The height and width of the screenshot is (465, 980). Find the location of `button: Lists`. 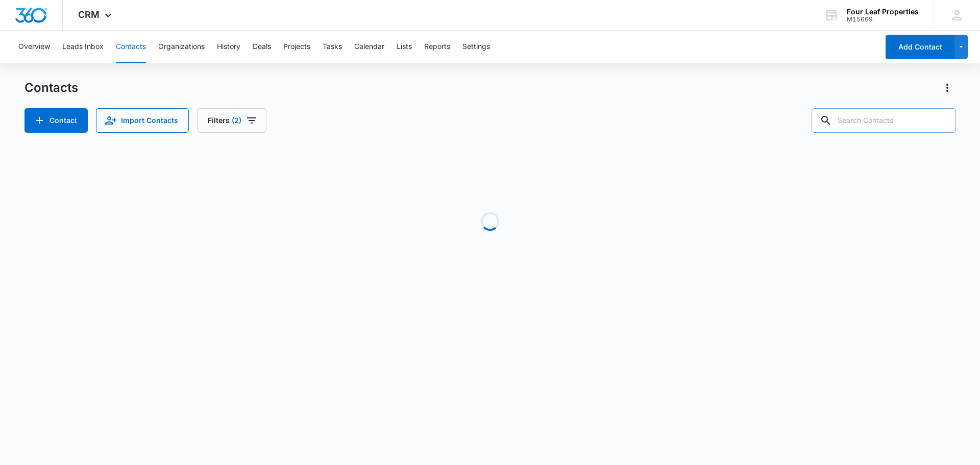

button: Lists is located at coordinates (404, 47).